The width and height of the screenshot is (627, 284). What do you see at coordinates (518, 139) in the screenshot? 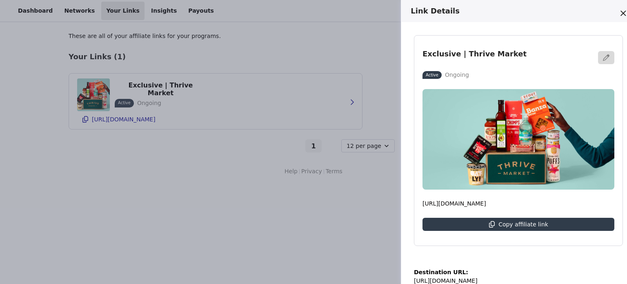
I see `img: Exclusive | Thrive Market` at bounding box center [518, 139].